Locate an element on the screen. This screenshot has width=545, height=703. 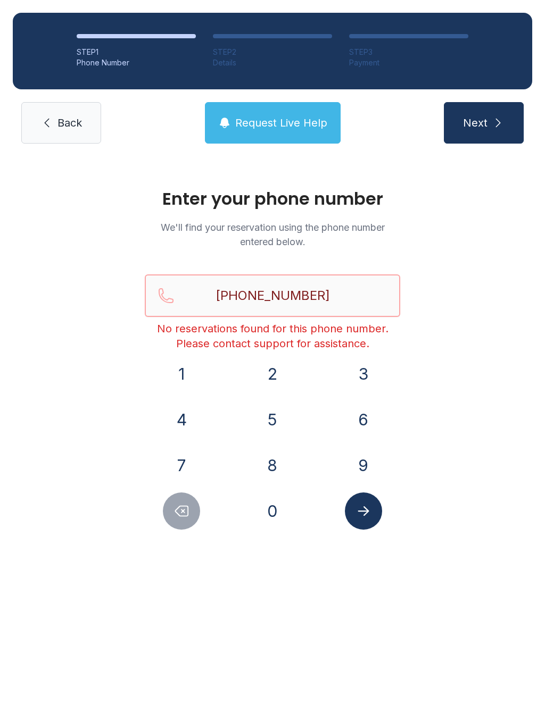
div: Phone Number is located at coordinates (136, 63).